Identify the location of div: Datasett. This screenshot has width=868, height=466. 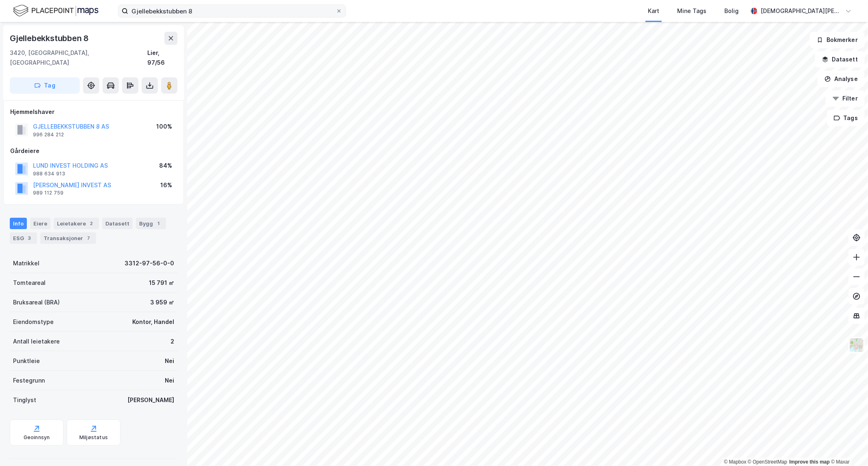
(117, 224).